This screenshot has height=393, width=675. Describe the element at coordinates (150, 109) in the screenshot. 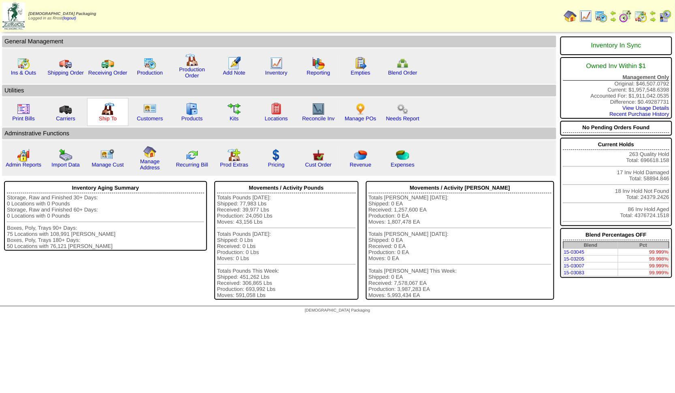

I see `img: customers.gif` at that location.